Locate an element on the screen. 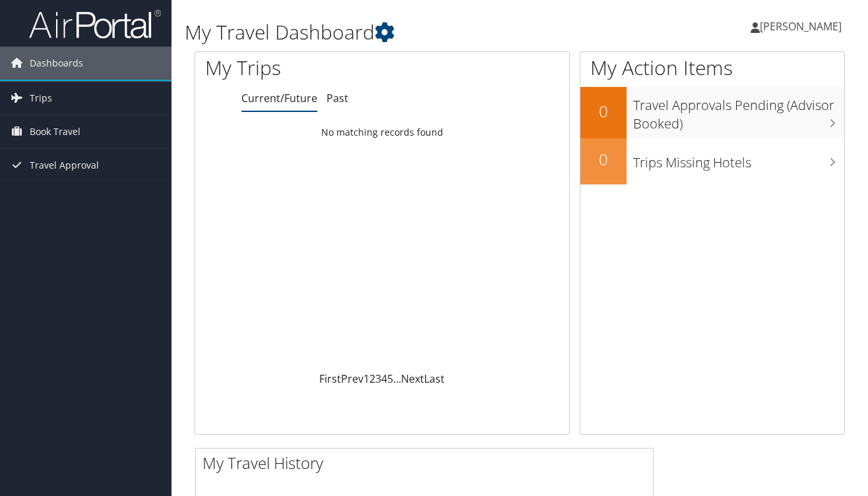 Image resolution: width=868 pixels, height=496 pixels. a: 3 is located at coordinates (378, 379).